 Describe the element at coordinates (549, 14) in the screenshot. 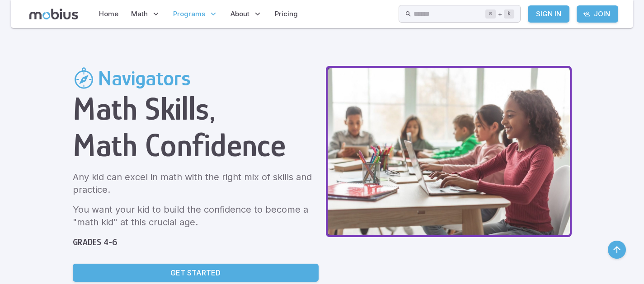

I see `a: Sign In` at that location.